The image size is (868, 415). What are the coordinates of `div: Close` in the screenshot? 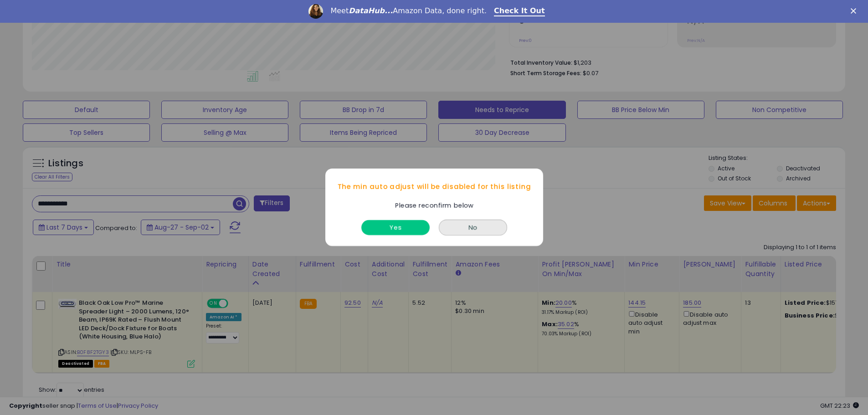 It's located at (856, 11).